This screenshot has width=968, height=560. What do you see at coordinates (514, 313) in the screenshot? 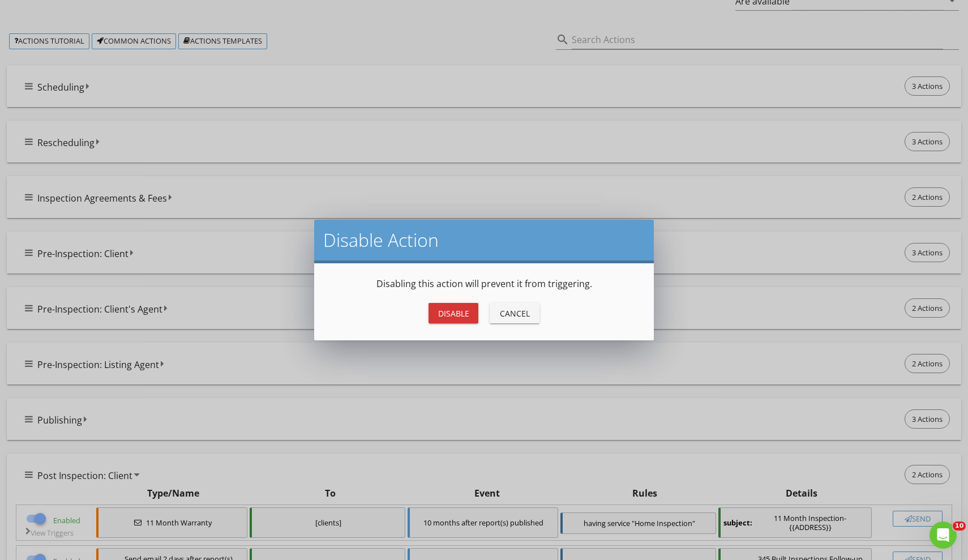
I see `button: Cancel` at bounding box center [514, 313].